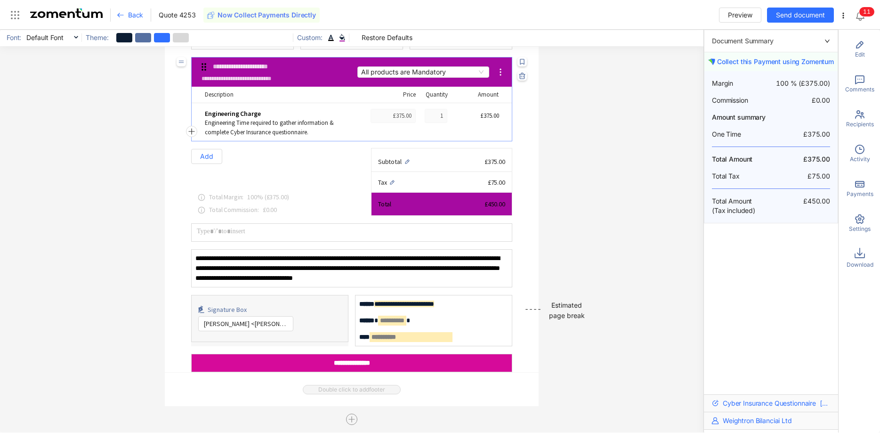 This screenshot has width=880, height=433. Describe the element at coordinates (860, 265) in the screenshot. I see `span: Download` at that location.